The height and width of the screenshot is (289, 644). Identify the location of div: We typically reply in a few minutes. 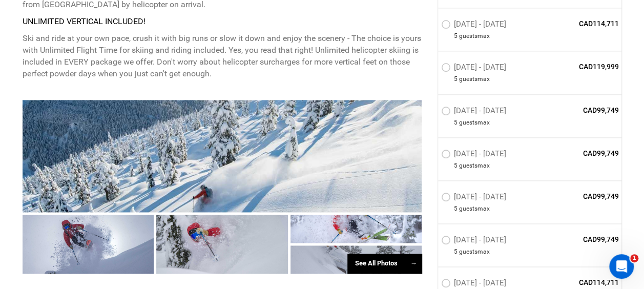
(96, 145).